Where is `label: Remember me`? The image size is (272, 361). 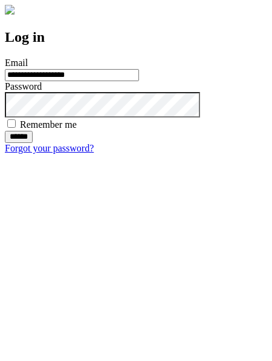 label: Remember me is located at coordinates (48, 124).